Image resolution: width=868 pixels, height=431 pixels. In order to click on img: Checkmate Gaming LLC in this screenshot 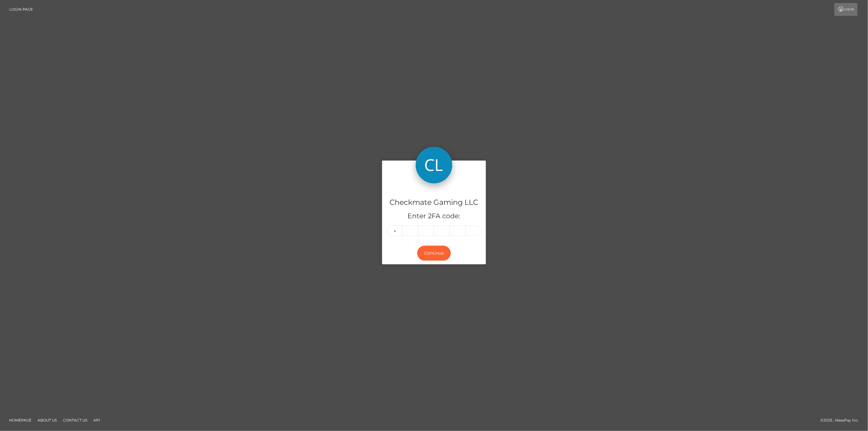, I will do `click(434, 165)`.